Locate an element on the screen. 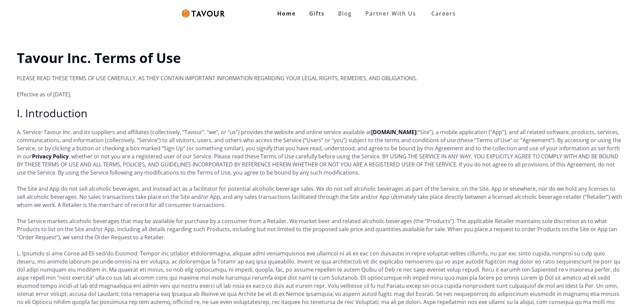 Image resolution: width=641 pixels, height=307 pixels. a: Gifts is located at coordinates (317, 13).